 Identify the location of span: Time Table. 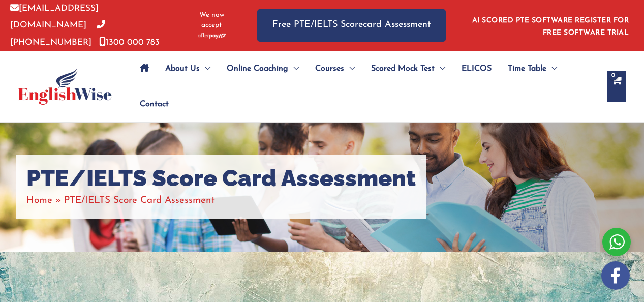
(527, 69).